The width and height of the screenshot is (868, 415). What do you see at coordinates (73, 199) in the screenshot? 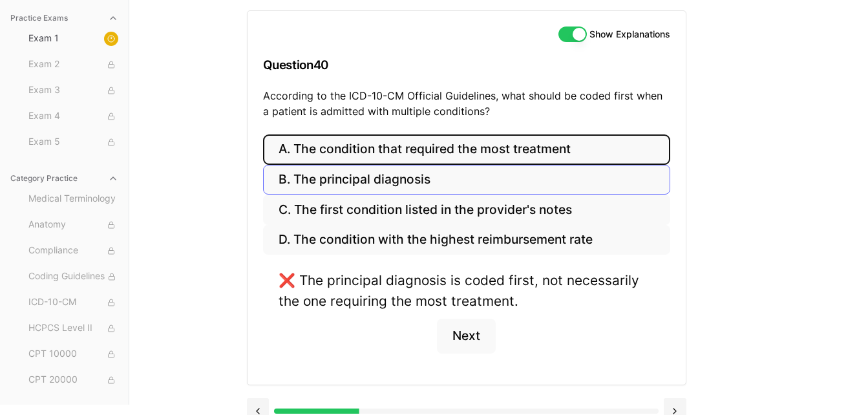
I see `span: Medical Terminology` at bounding box center [73, 199].